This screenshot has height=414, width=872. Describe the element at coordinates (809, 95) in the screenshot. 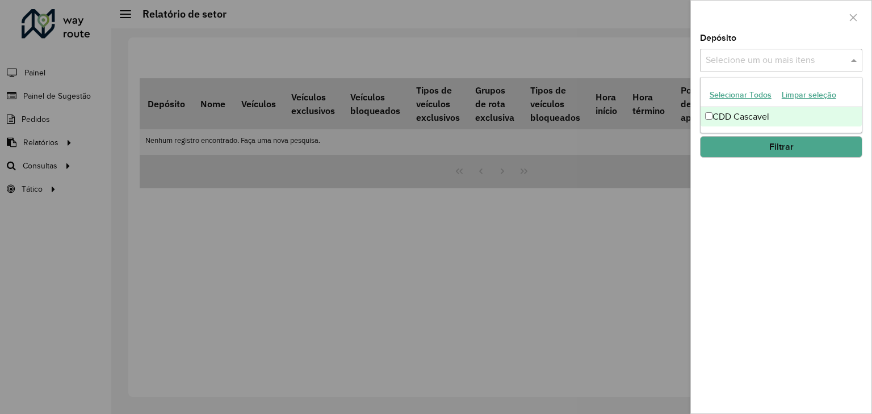

I see `button: Limpar seleção` at that location.